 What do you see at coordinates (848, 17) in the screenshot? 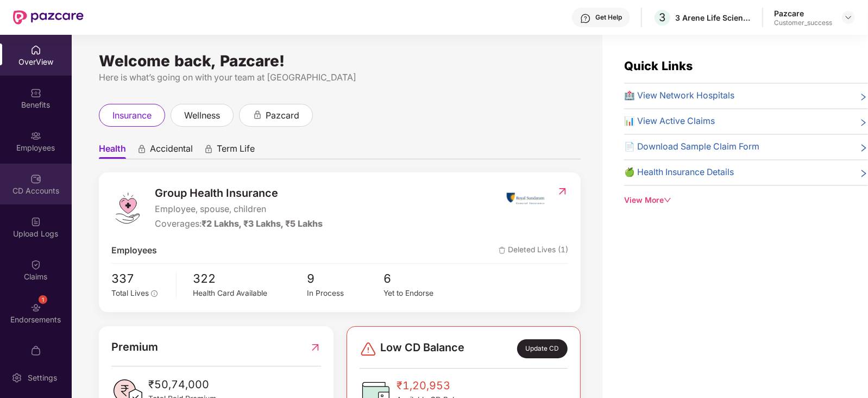
I see `img: svg+xml;base64,PHN2ZyBpZD0iRHJvcGRvd24tMzJ4MzIiIHhtbG5zPSJodHRwOi8vd3d3LnczLm9yZy8yMDAwL3N2ZyIgd2...` at bounding box center [848, 17].